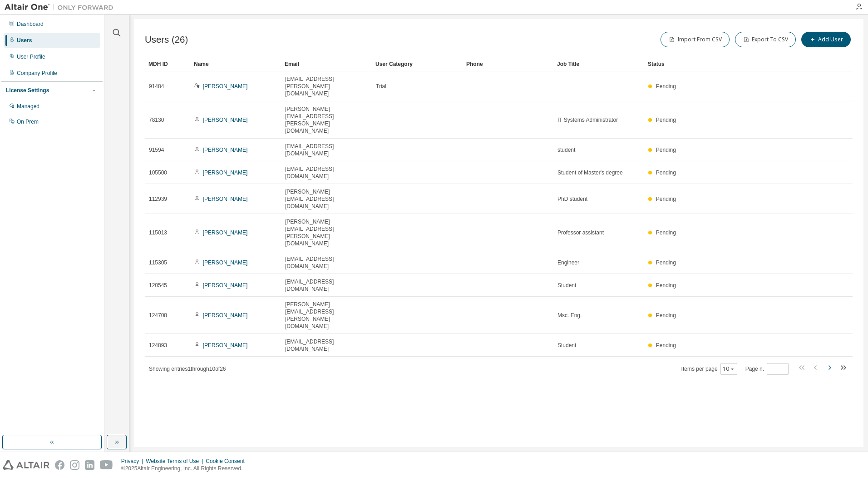  What do you see at coordinates (573, 199) in the screenshot?
I see `span: PhD student` at bounding box center [573, 199].